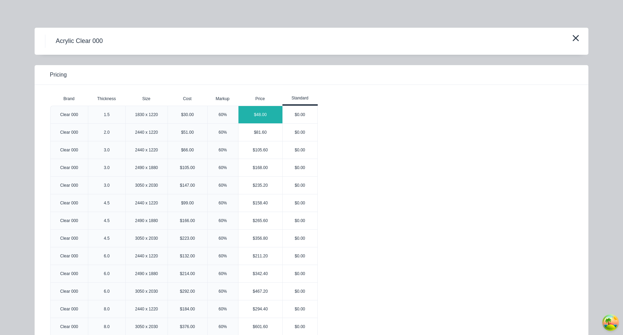  Describe the element at coordinates (187, 238) in the screenshot. I see `div: $223.00` at that location.